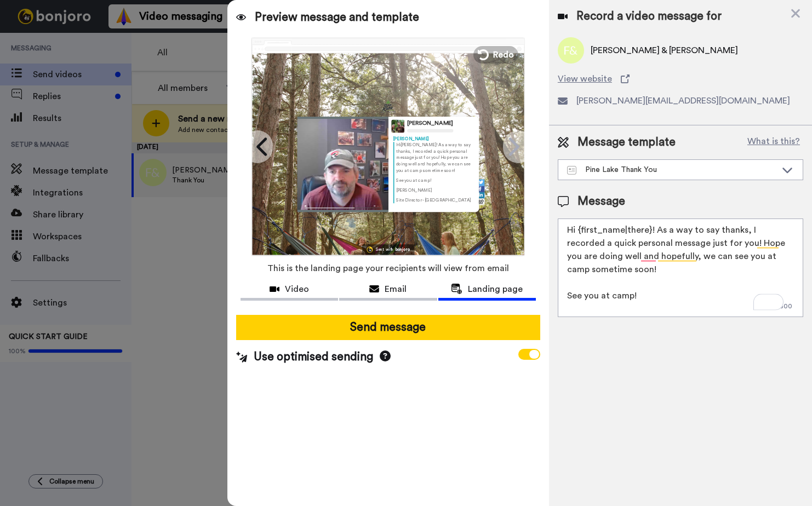 This screenshot has width=812, height=506. Describe the element at coordinates (600, 202) in the screenshot. I see `span: Message` at that location.